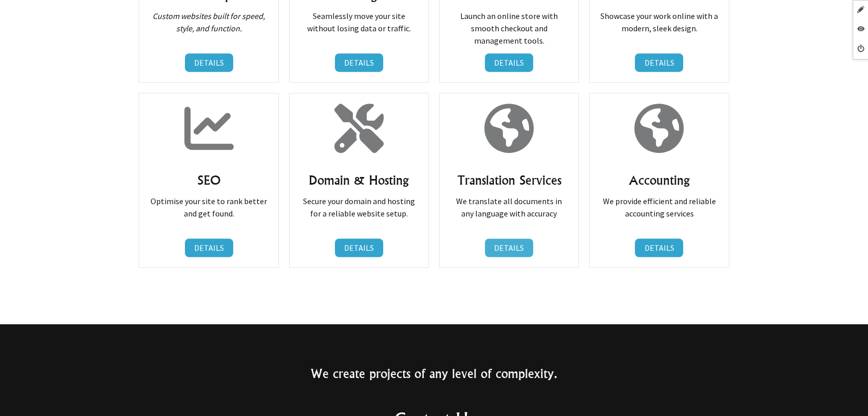 The image size is (868, 416). I want to click on p: Optimise your site to rank better and get found., so click(208, 207).